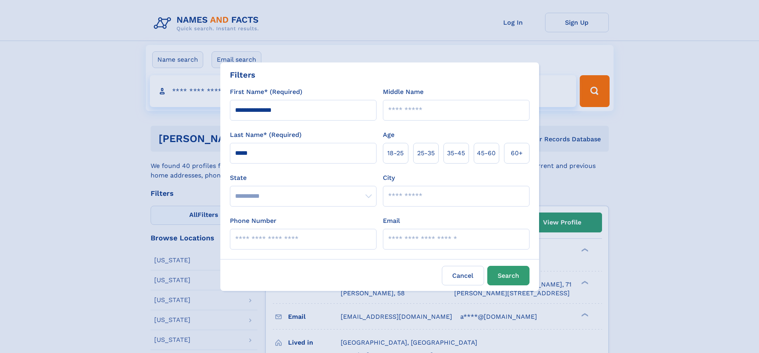  I want to click on label: City, so click(389, 178).